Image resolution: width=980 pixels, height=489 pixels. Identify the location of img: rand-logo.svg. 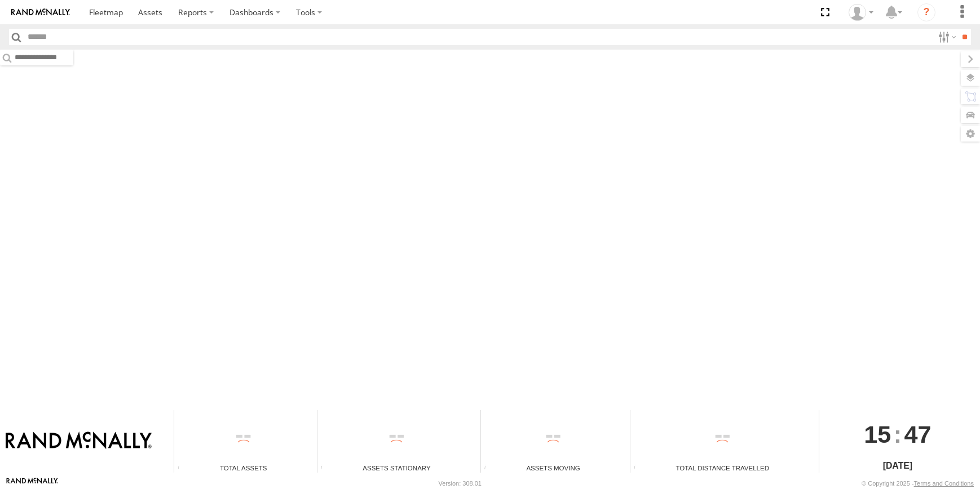
(40, 12).